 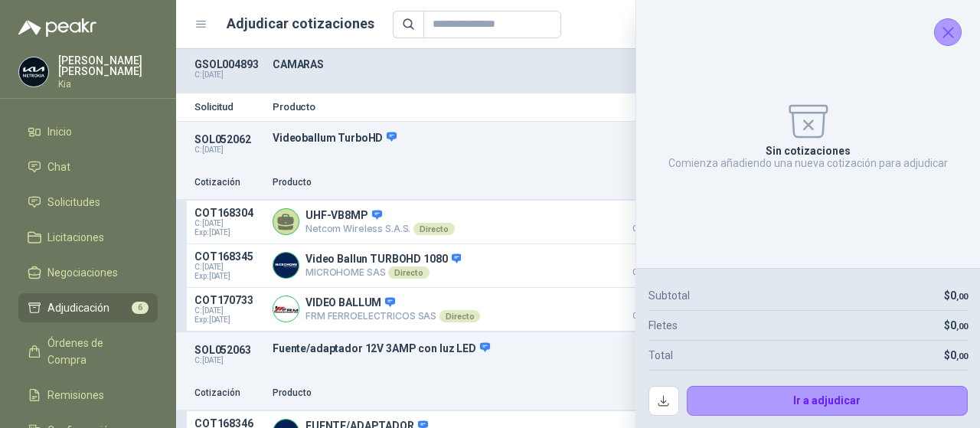 What do you see at coordinates (828, 401) in the screenshot?
I see `button: Ir a adjudicar` at bounding box center [828, 401].